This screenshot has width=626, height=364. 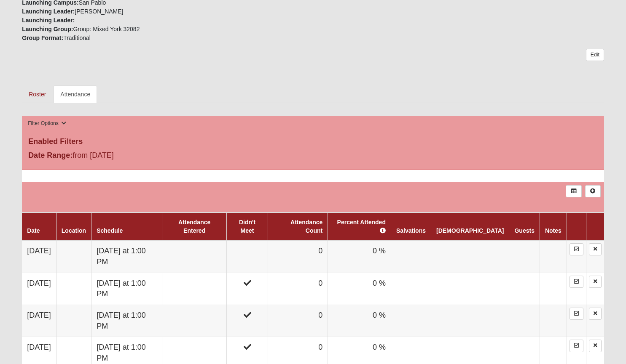 I want to click on th: Guests, so click(x=524, y=227).